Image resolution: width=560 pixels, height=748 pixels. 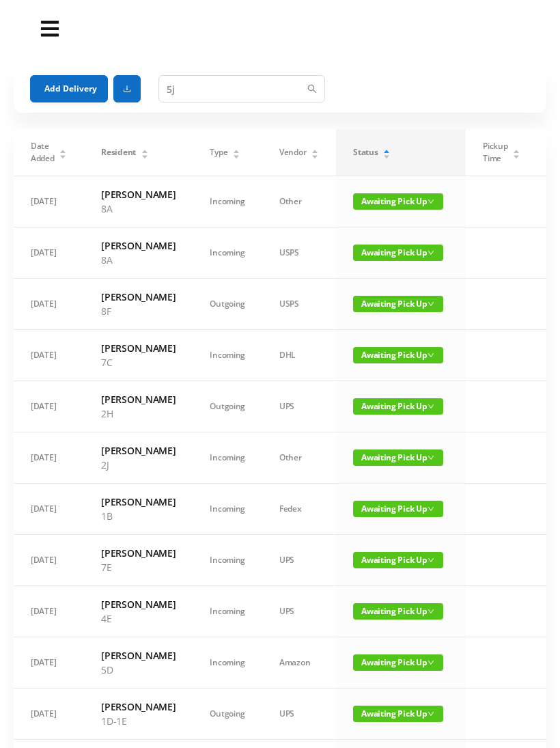 What do you see at coordinates (495, 152) in the screenshot?
I see `span: Pickup Time` at bounding box center [495, 152].